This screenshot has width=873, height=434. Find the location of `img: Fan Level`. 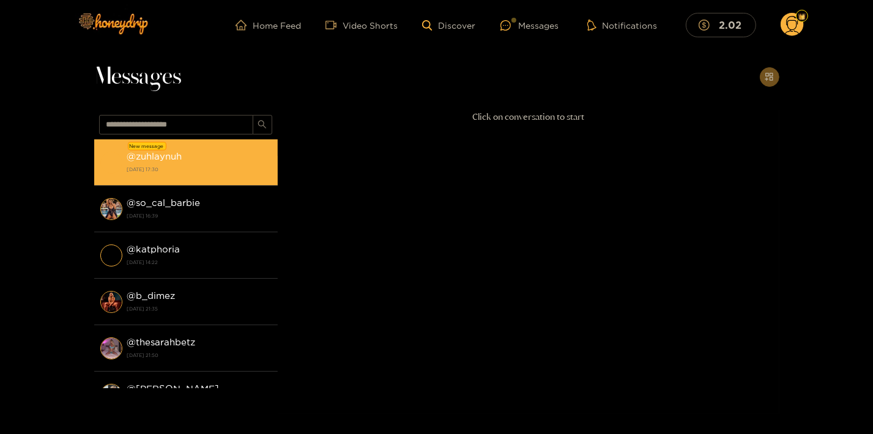

img: Fan Level is located at coordinates (802, 17).